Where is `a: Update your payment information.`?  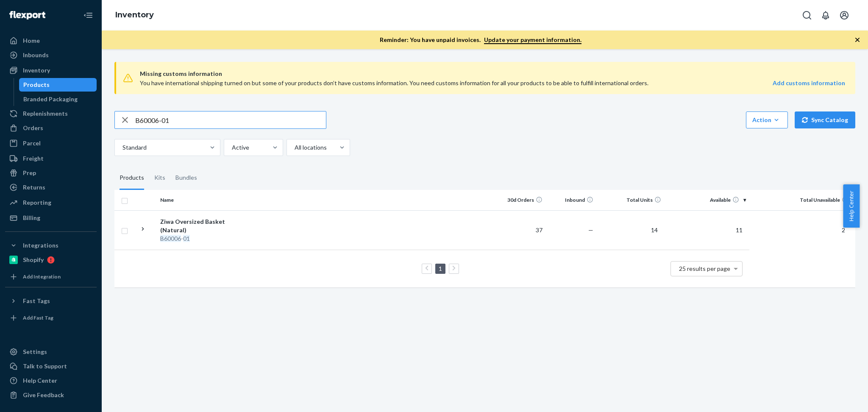
a: Update your payment information. is located at coordinates (533, 39).